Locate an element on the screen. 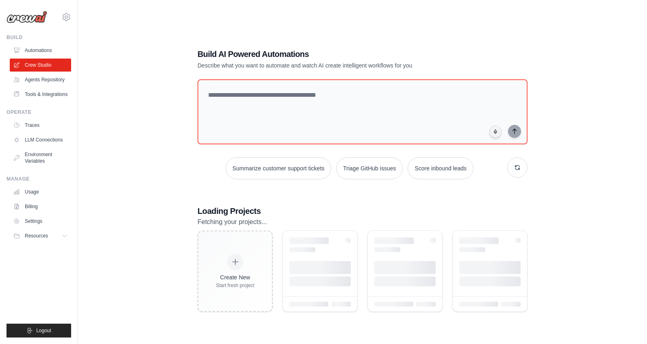  button: Summarize customer support tickets is located at coordinates (278, 168).